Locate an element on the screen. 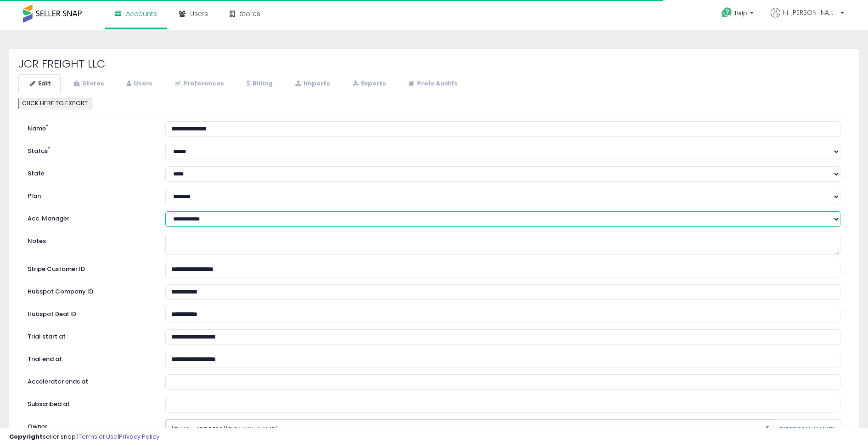 Image resolution: width=868 pixels, height=446 pixels. label: Notes is located at coordinates (90, 239).